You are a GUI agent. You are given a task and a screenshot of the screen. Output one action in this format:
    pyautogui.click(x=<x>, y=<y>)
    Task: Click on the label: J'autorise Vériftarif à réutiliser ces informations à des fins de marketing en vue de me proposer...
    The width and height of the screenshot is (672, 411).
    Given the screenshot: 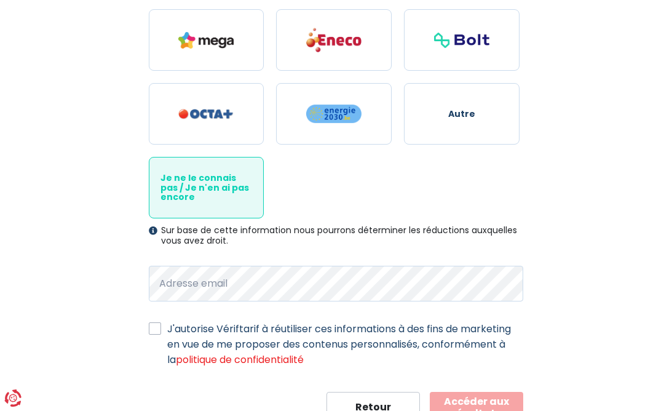 What is the action you would take?
    pyautogui.click(x=345, y=344)
    